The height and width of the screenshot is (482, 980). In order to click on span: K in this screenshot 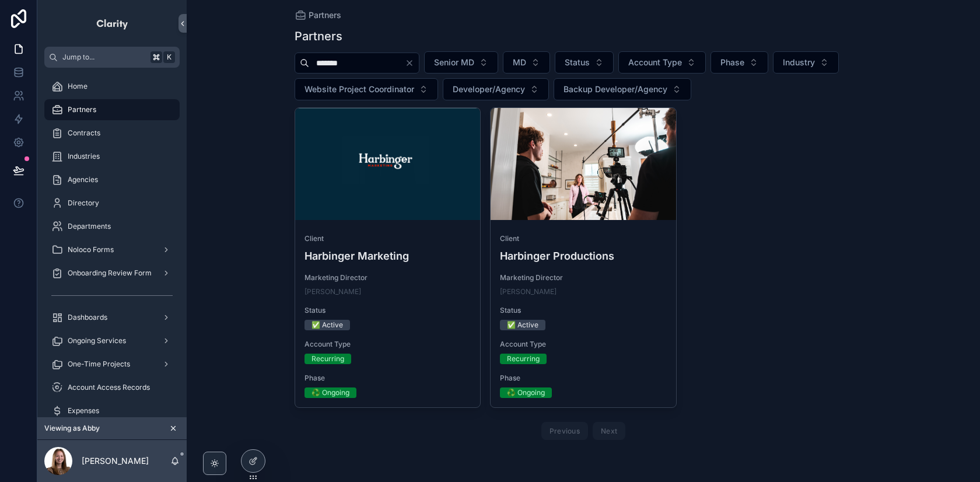, I will do `click(169, 57)`.